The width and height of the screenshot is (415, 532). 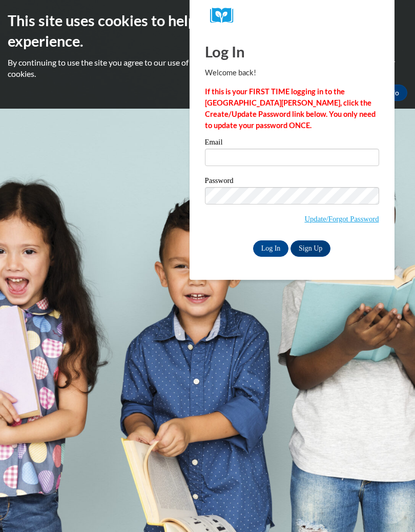 What do you see at coordinates (341, 218) in the screenshot?
I see `a: Update/Forgot Password` at bounding box center [341, 218].